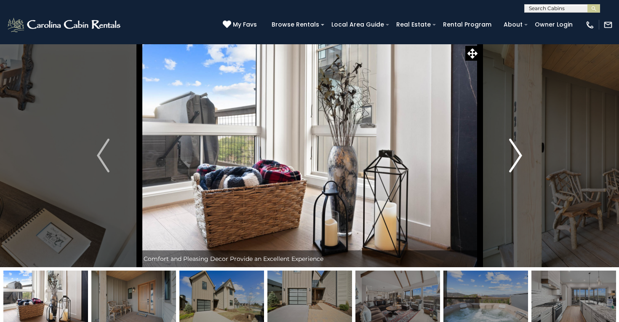 Image resolution: width=619 pixels, height=322 pixels. What do you see at coordinates (513, 24) in the screenshot?
I see `a: About` at bounding box center [513, 24].